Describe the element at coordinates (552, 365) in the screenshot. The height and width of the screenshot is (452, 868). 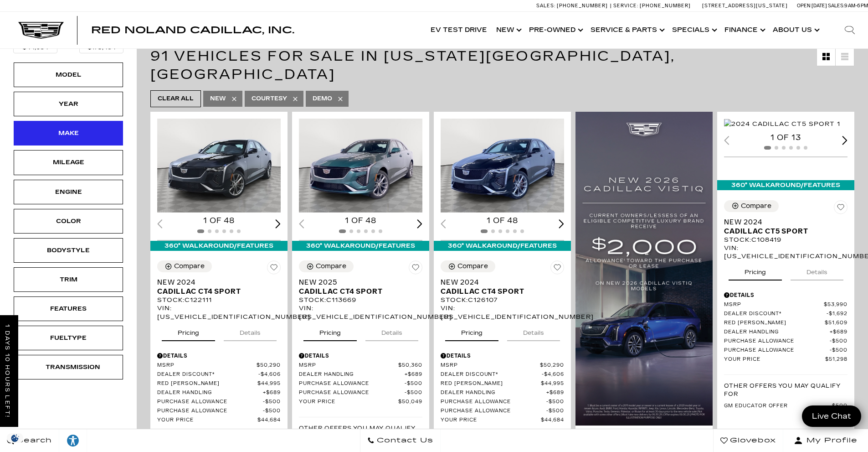
I see `span: $50,290` at that location.